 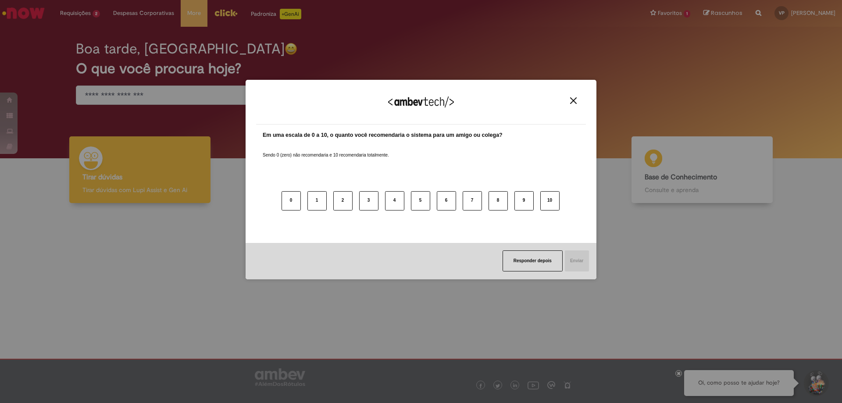 I want to click on button: 4, so click(x=395, y=201).